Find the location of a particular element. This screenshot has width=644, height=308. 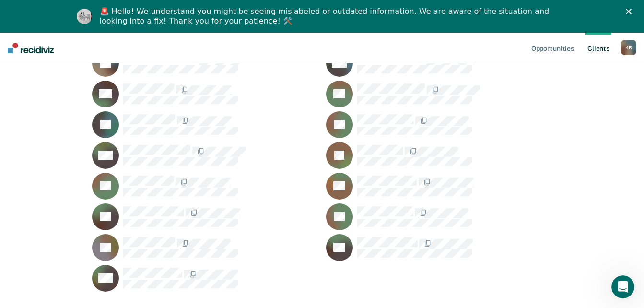

img: Recidiviz is located at coordinates (31, 48).